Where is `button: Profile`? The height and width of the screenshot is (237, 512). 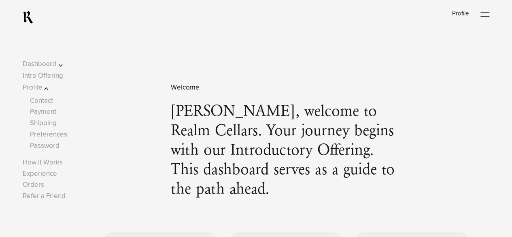 button: Profile is located at coordinates (48, 87).